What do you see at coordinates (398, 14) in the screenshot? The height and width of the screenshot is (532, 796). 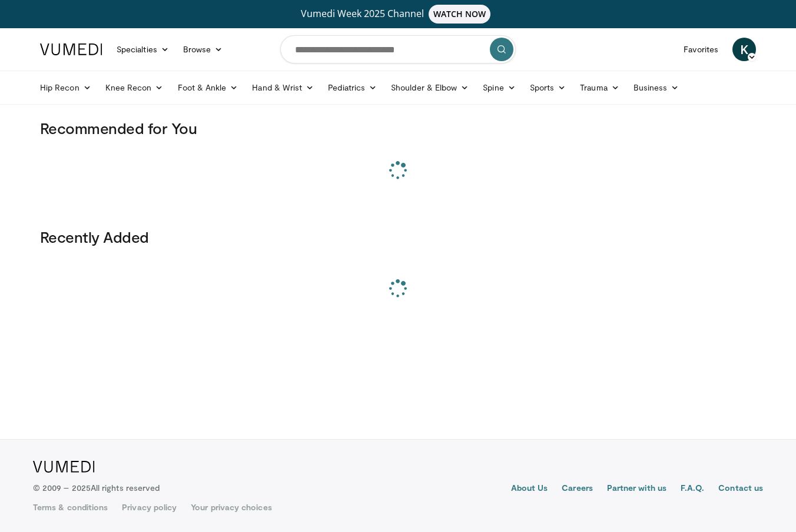 I see `a: Vumedi Week 2025 ChannelWATCH NOW` at bounding box center [398, 14].